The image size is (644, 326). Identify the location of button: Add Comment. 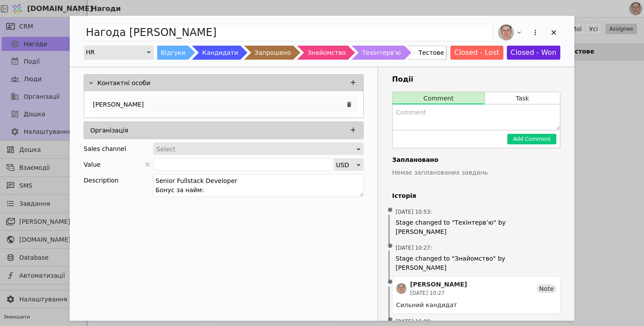
(532, 139).